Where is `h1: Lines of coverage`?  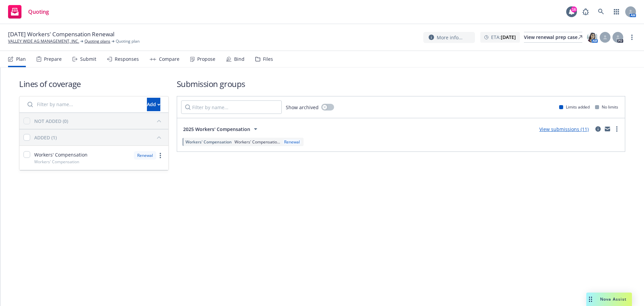 h1: Lines of coverage is located at coordinates (94, 84).